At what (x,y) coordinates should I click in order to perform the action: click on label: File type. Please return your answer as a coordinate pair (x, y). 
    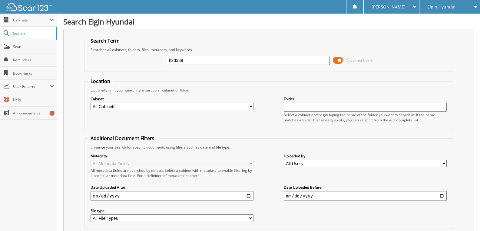
    Looking at the image, I should click on (172, 211).